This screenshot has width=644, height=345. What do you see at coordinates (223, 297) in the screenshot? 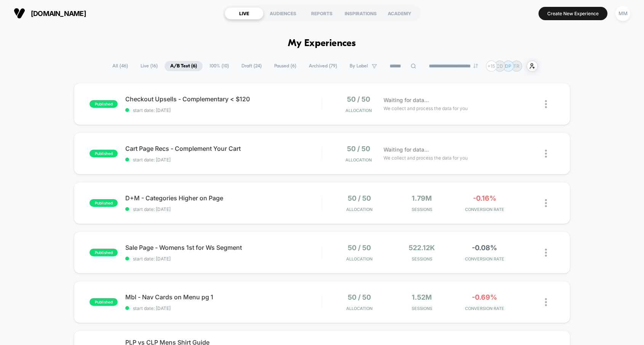
I see `span: Mbl - Nav Cards on Menu pg 1` at bounding box center [223, 297].